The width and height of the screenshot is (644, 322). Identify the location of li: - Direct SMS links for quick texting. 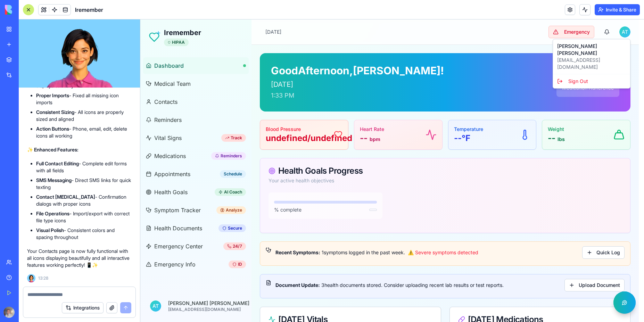
(84, 184).